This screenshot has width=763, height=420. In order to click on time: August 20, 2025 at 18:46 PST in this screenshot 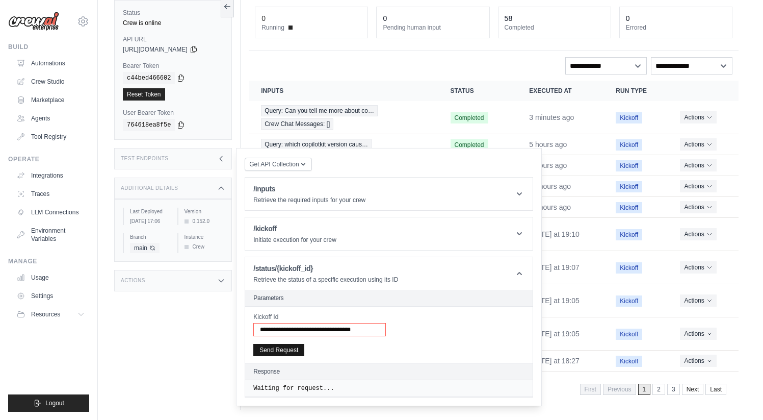, I will do `click(552, 117)`.